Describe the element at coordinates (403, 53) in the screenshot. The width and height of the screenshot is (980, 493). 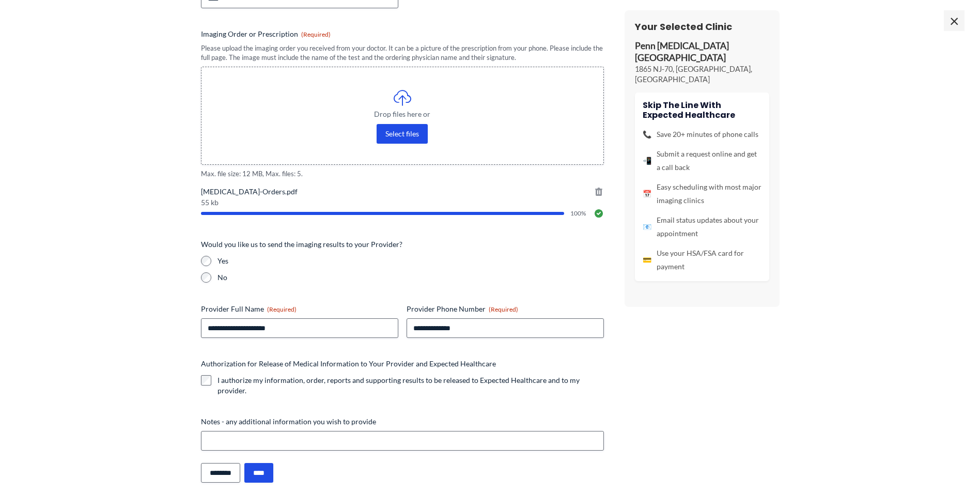
I see `div: Please upload the imaging order you received from your doctor. It can be a picture of the prescri...` at that location.